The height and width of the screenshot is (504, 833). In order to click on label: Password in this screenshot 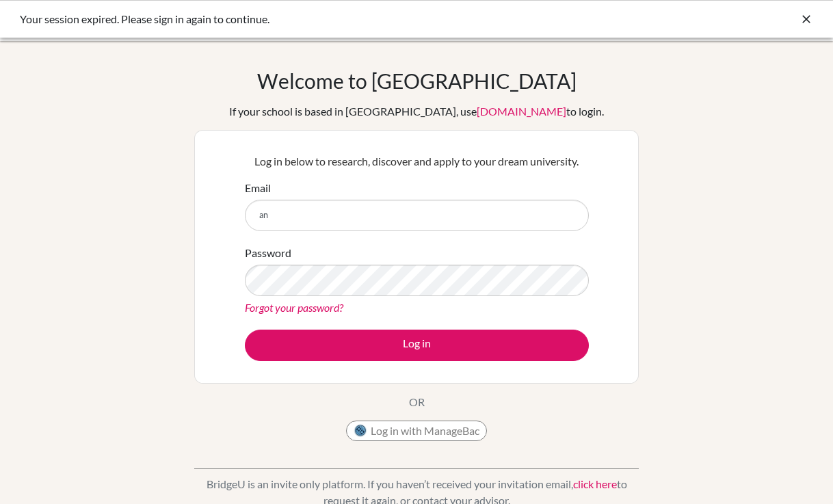, I will do `click(268, 253)`.